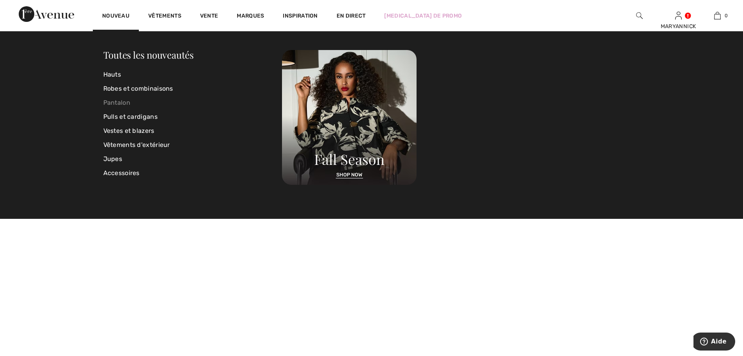  I want to click on a: Robes et combinaisons, so click(193, 89).